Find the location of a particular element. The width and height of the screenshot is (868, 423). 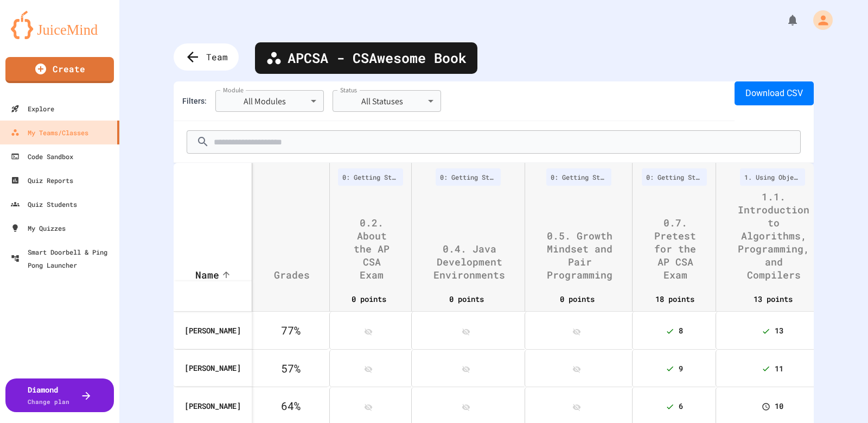

span: 6 is located at coordinates (681, 406).